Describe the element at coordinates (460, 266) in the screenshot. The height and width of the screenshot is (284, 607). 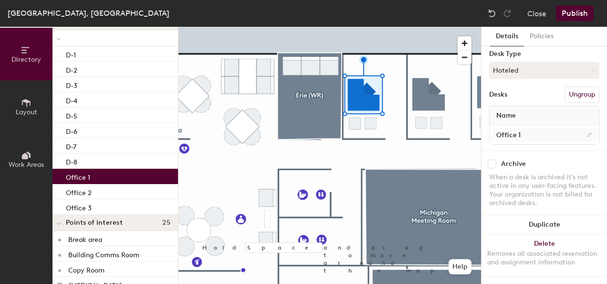
I see `button: Help` at that location.